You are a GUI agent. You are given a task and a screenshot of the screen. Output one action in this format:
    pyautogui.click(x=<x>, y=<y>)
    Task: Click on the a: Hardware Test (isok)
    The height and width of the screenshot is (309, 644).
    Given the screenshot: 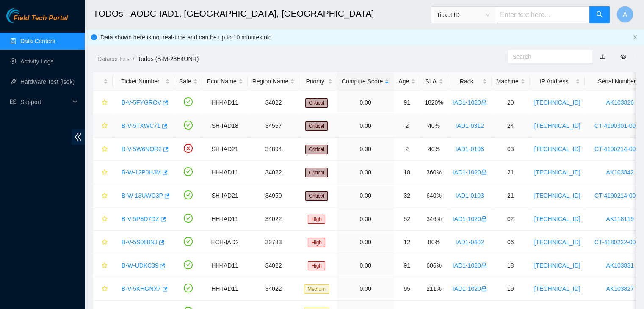 What is the action you would take?
    pyautogui.click(x=48, y=82)
    